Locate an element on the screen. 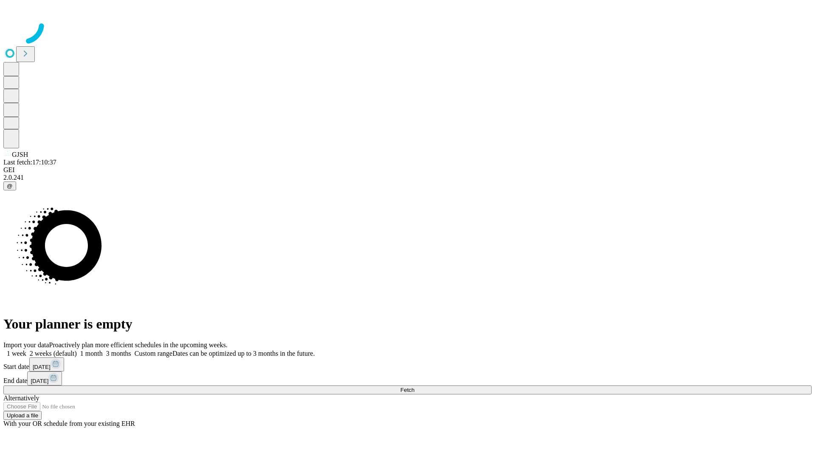  span: Last fetch: 17:10:37 is located at coordinates (30, 162).